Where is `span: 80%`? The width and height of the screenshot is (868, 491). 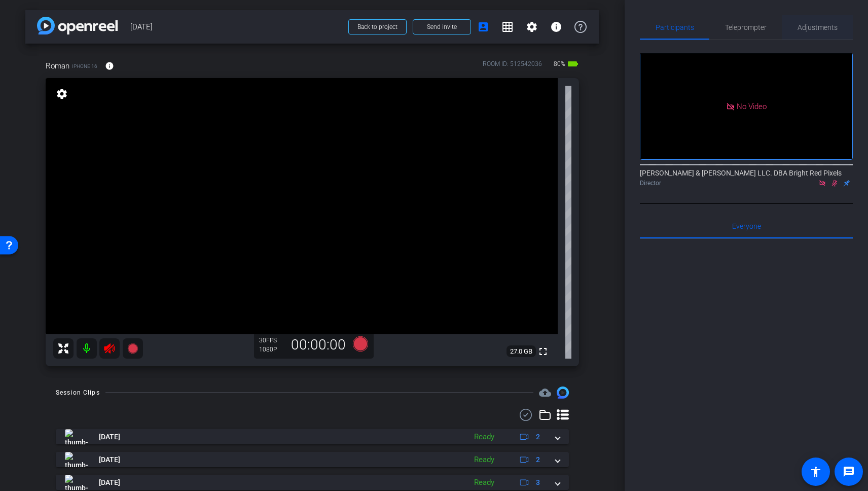
span: 80% is located at coordinates (559, 64).